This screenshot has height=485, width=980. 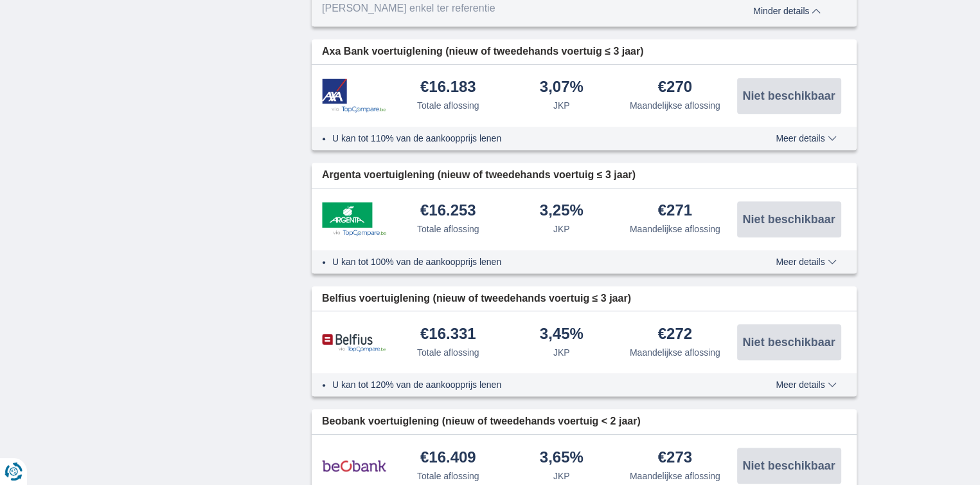 I want to click on div: €270, so click(x=675, y=88).